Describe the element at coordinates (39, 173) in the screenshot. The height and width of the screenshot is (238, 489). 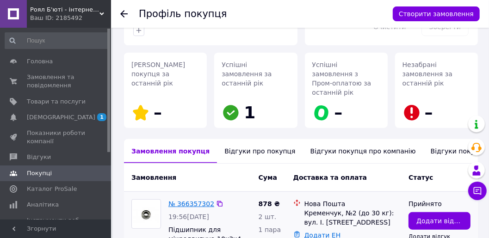
I see `span: Покупці` at that location.